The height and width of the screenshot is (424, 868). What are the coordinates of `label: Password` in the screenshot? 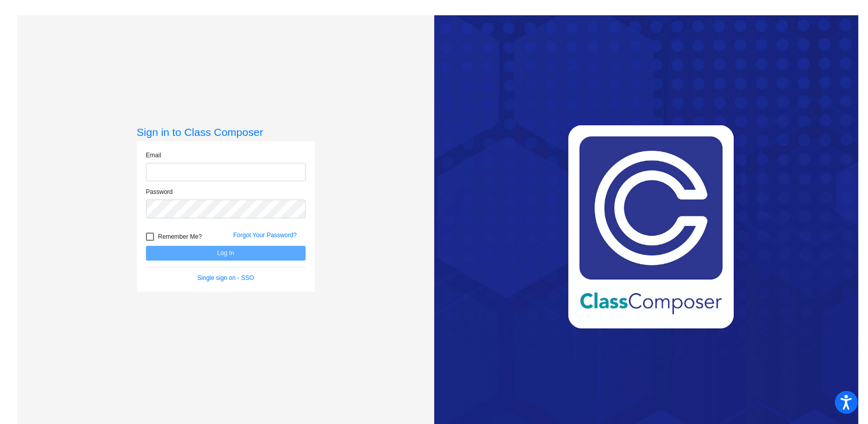 It's located at (159, 192).